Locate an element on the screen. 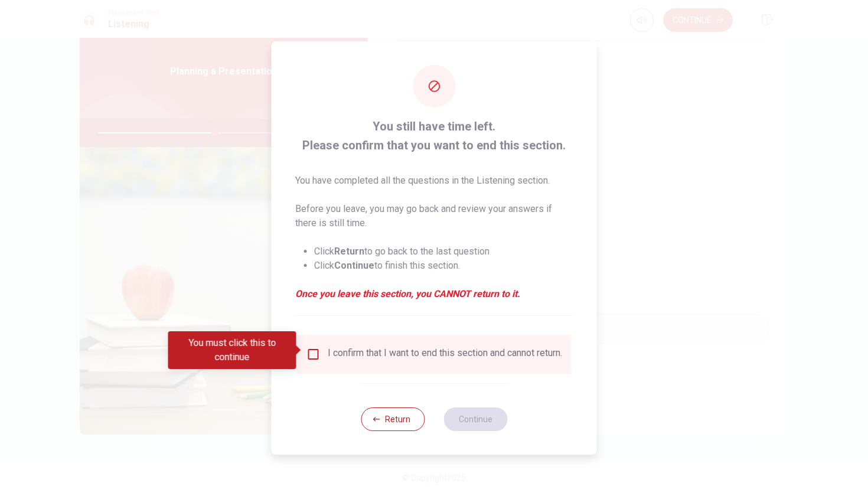 The height and width of the screenshot is (496, 868). li: Click to go back to the last question is located at coordinates (443, 252).